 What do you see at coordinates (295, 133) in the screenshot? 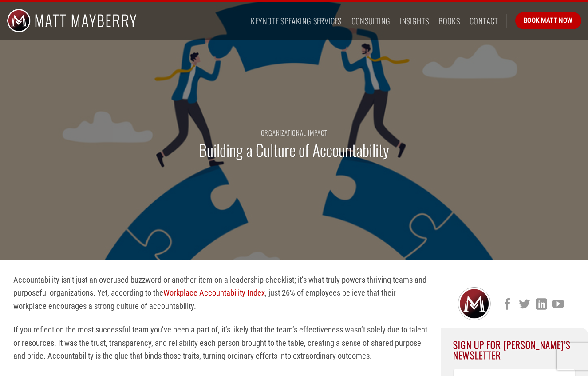
I see `a: Organizational Impact` at bounding box center [295, 133].